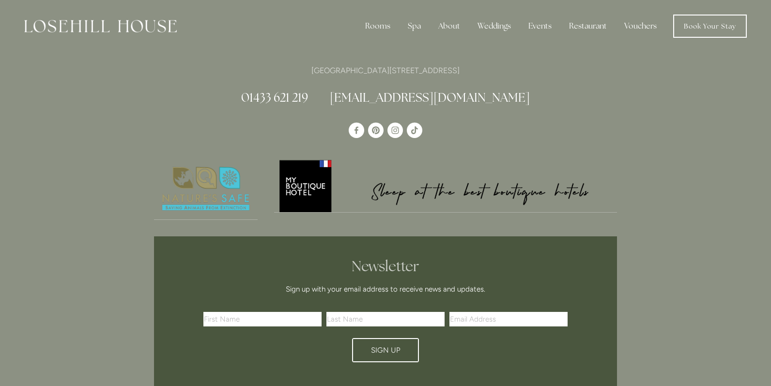 Image resolution: width=771 pixels, height=386 pixels. What do you see at coordinates (386, 267) in the screenshot?
I see `h2: Newsletter` at bounding box center [386, 267].